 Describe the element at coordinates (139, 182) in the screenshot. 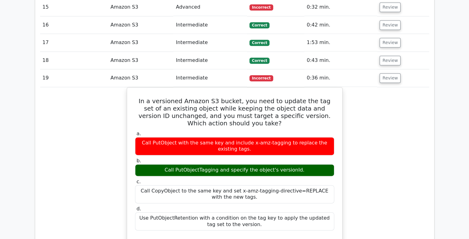

I see `span: c.` at that location.